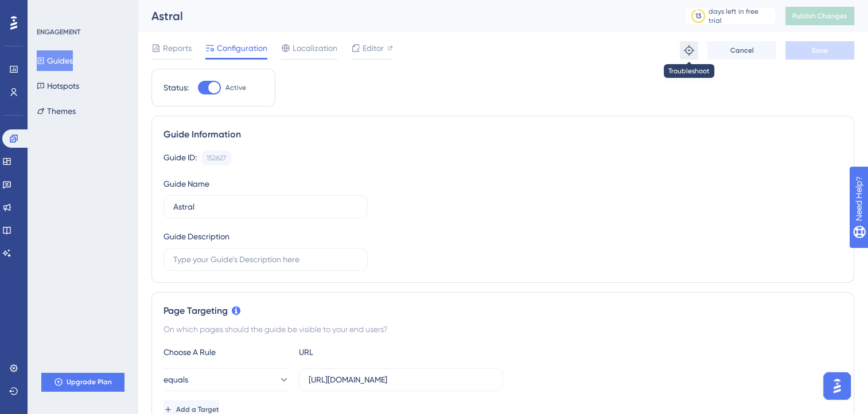 The height and width of the screenshot is (414, 868). What do you see at coordinates (740, 16) in the screenshot?
I see `div: days left in free trial` at bounding box center [740, 16].